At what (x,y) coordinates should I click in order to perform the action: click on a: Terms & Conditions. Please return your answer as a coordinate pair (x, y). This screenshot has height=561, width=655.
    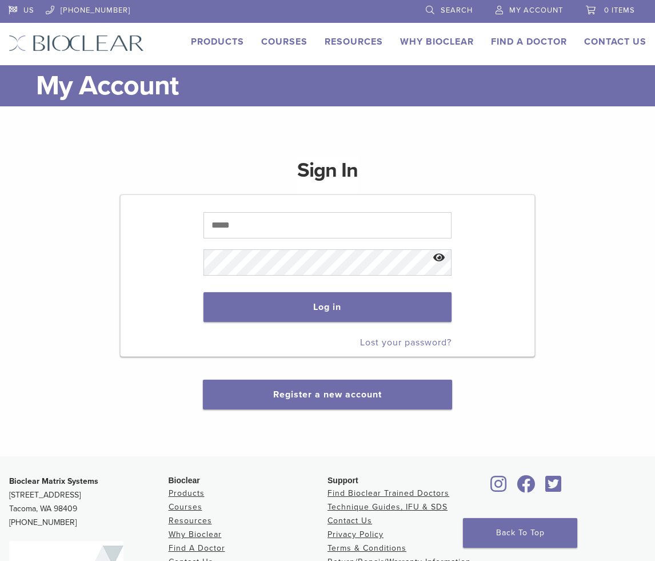
    Looking at the image, I should click on (367, 548).